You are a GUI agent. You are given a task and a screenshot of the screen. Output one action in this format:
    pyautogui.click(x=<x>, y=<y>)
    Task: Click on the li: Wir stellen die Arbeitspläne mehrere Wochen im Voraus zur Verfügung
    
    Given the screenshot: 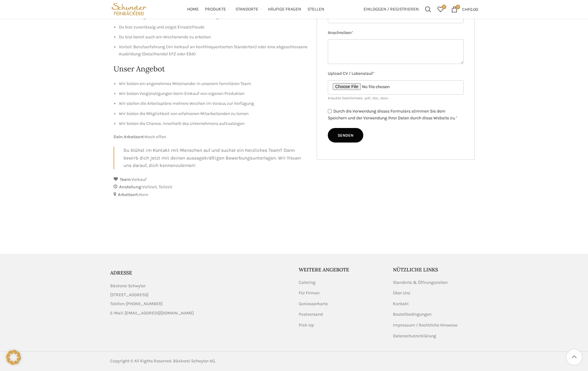 What is the action you would take?
    pyautogui.click(x=213, y=104)
    